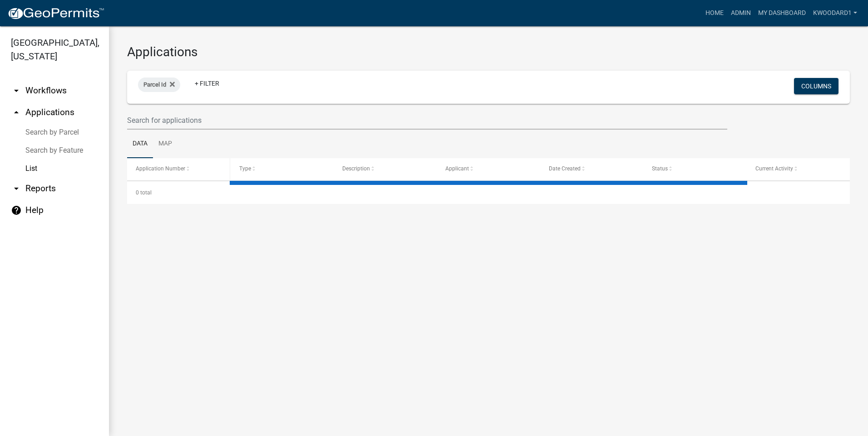 Image resolution: width=868 pixels, height=436 pixels. Describe the element at coordinates (798, 169) in the screenshot. I see `datatable-header-cell: Current Activity` at that location.